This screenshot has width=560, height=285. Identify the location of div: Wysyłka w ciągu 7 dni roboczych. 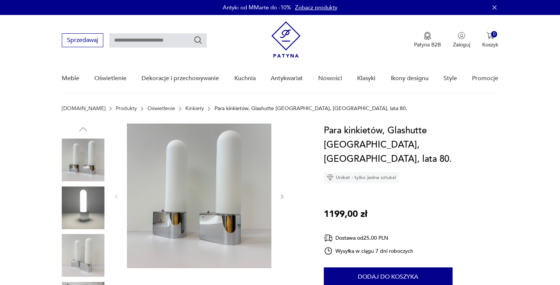
(369, 251).